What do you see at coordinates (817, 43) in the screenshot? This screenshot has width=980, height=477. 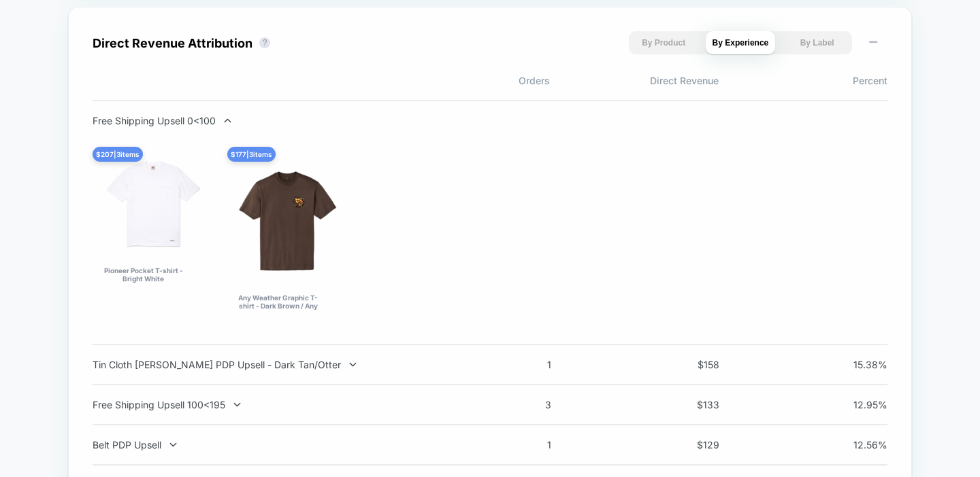 I see `button: By Label` at bounding box center [817, 43].